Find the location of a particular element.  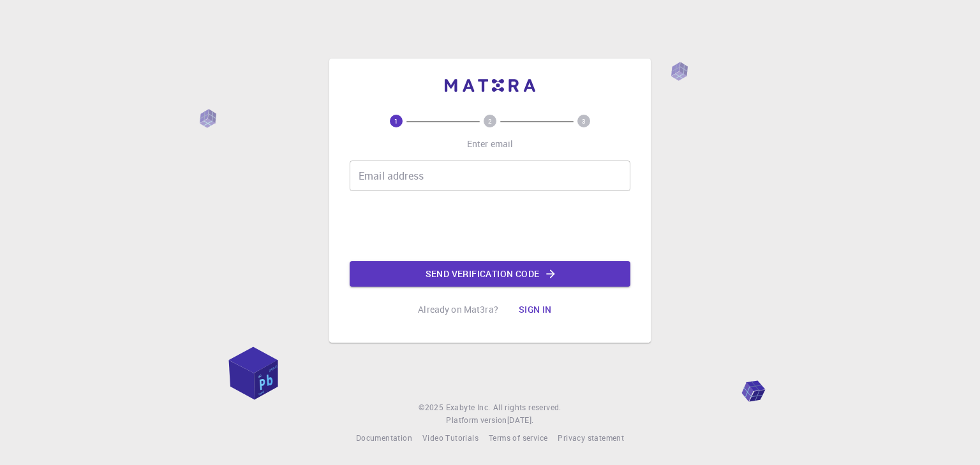

span: Exabyte Inc. is located at coordinates (469, 407).